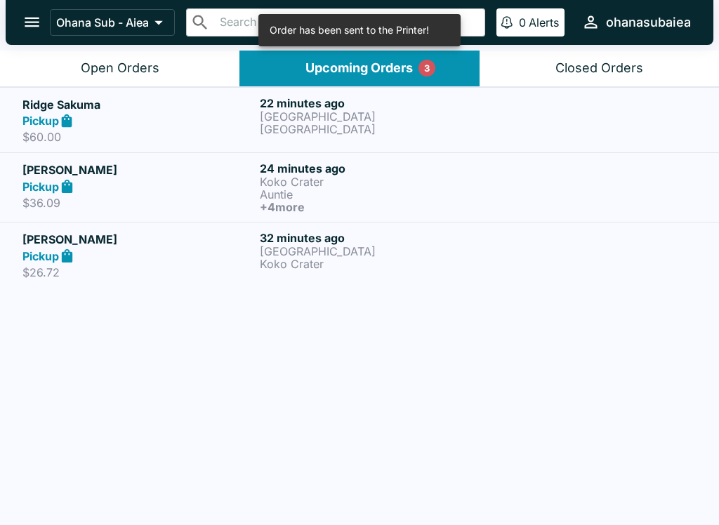  What do you see at coordinates (359, 68) in the screenshot?
I see `div: Upcoming Orders` at bounding box center [359, 68].